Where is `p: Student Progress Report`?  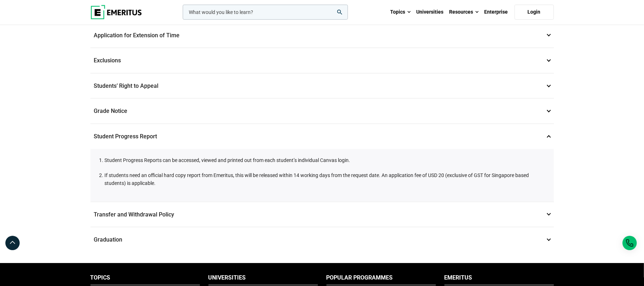
p: Student Progress Report is located at coordinates (322, 136).